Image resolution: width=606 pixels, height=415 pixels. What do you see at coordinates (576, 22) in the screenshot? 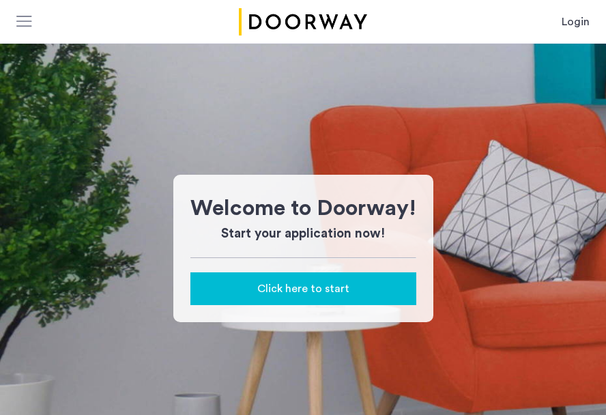
I see `a: Login` at bounding box center [576, 22].